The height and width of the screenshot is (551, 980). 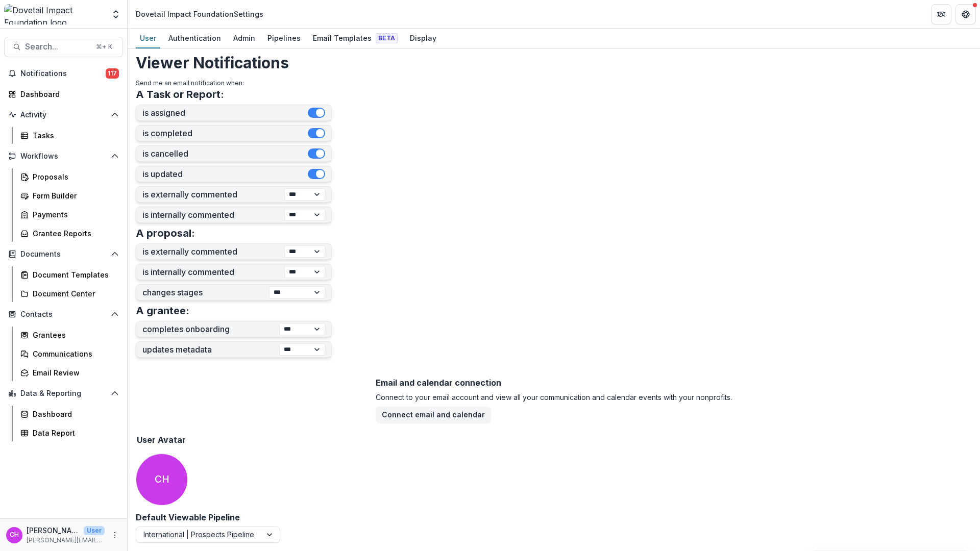 What do you see at coordinates (64, 47) in the screenshot?
I see `button: Search...` at bounding box center [64, 47].